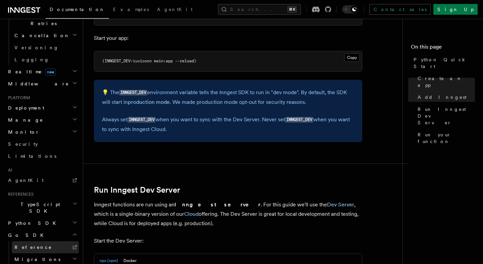 The image size is (483, 264). Describe the element at coordinates (446, 82) in the screenshot. I see `span: Create an app` at that location.